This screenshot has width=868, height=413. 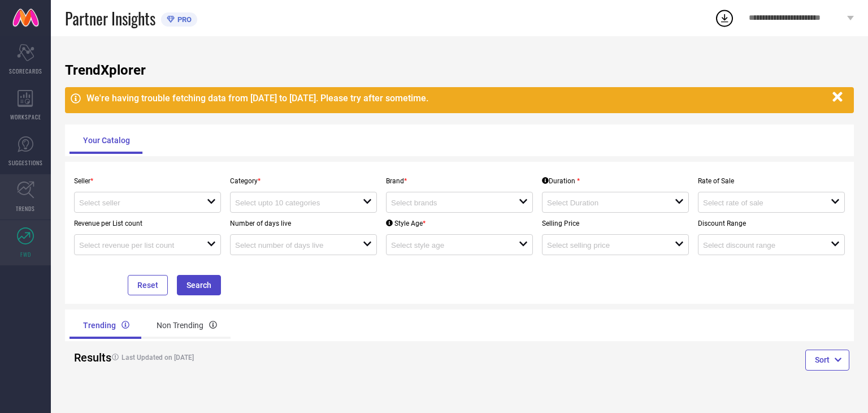 What do you see at coordinates (561, 181) in the screenshot?
I see `div: Duration` at bounding box center [561, 181].